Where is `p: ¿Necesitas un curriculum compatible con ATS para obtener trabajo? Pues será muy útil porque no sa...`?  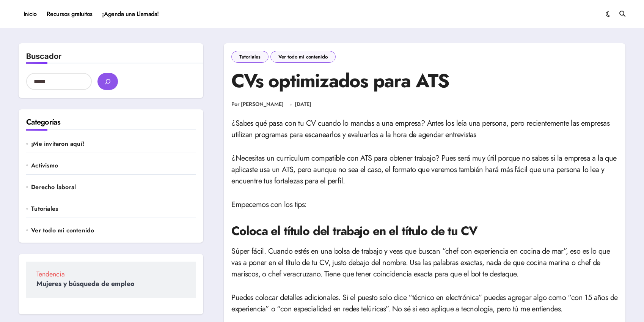 p: ¿Necesitas un curriculum compatible con ATS para obtener trabajo? Pues será muy útil porque no sa... is located at coordinates (425, 170).